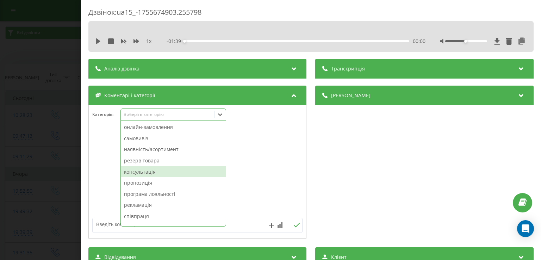  I want to click on div: наявність/асортимент, so click(173, 149).